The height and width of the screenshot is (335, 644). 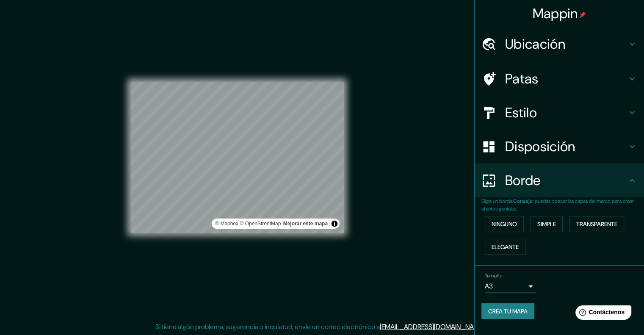 I want to click on font: A3, so click(x=489, y=285).